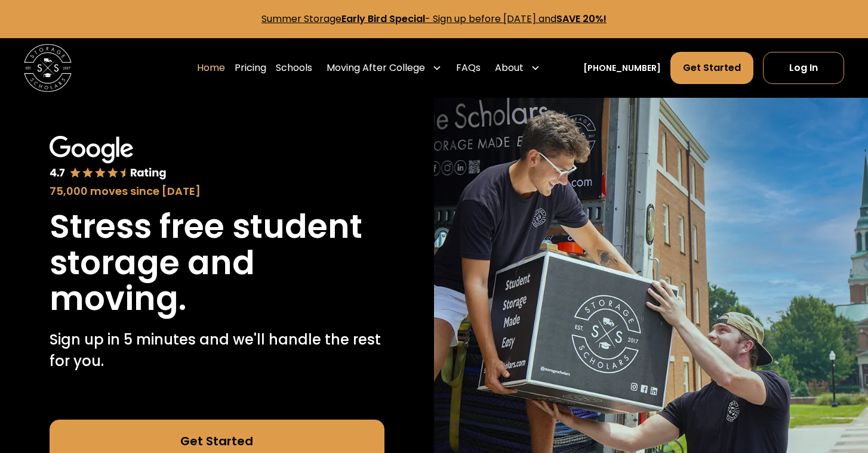  I want to click on strong: Early Bird Special, so click(383, 19).